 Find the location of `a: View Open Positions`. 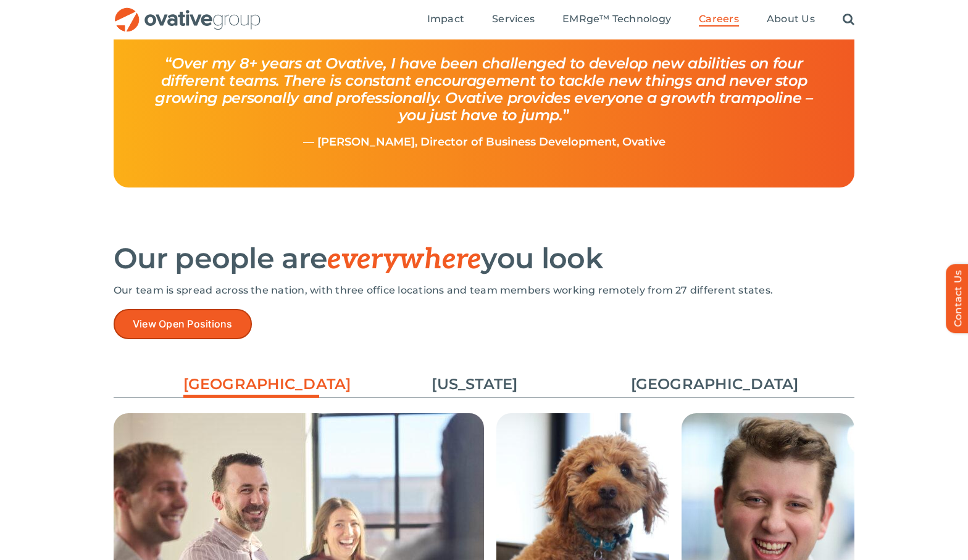

a: View Open Positions is located at coordinates (182, 324).